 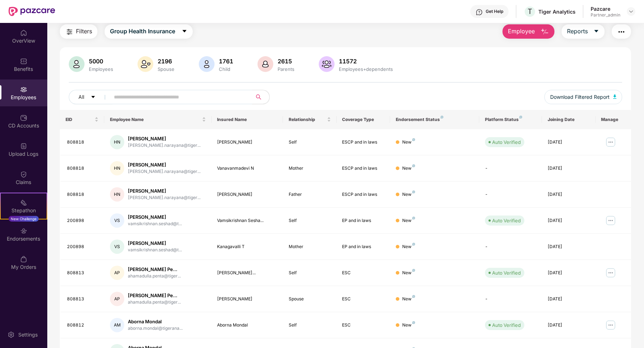 I want to click on div: Employees+dependents, so click(x=365, y=69).